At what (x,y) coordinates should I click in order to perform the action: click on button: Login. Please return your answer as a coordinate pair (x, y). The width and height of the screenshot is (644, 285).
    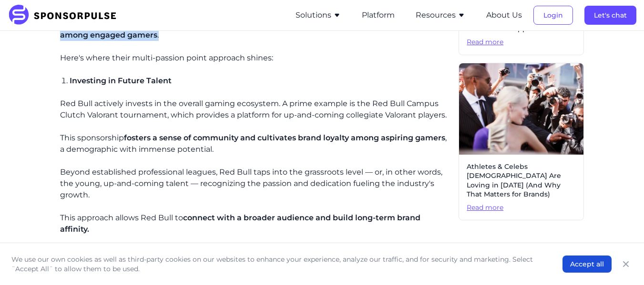
    Looking at the image, I should click on (553, 15).